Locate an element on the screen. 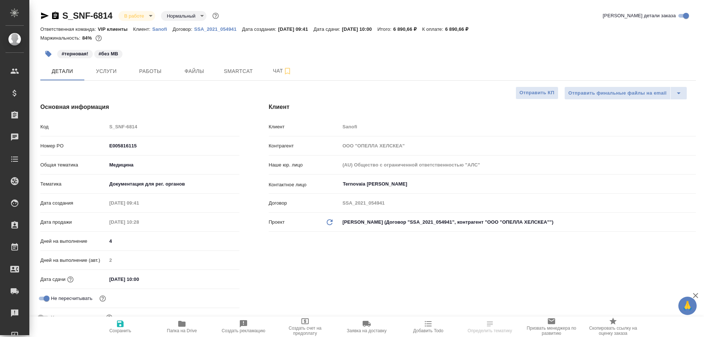 This screenshot has height=337, width=704. button: Доп статусы указывают на важность/срочность заказа is located at coordinates (216, 16).